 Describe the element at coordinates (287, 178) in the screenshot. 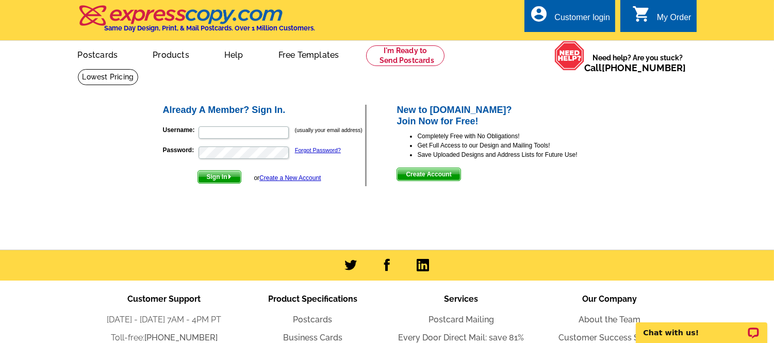

I see `div: or` at that location.